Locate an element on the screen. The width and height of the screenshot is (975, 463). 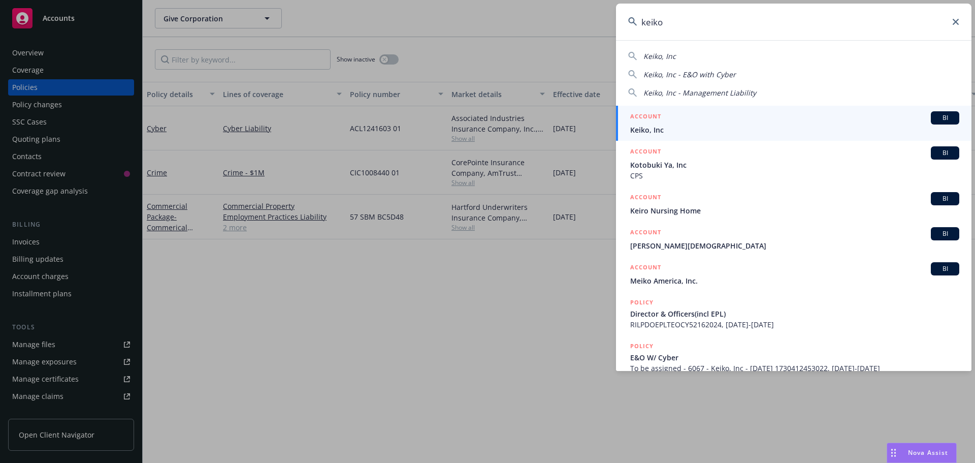
a: ACCOUNTBIKeiro Nursing Home is located at coordinates (794, 204).